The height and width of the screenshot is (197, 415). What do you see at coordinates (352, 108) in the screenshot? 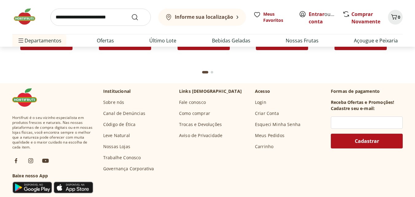
I see `h3: Cadastre seu e-mail:` at bounding box center [352, 108].